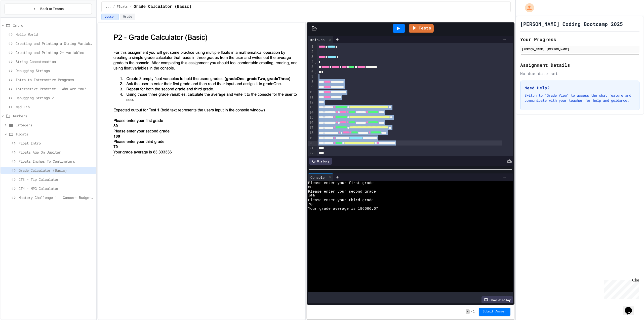 The width and height of the screenshot is (644, 320). What do you see at coordinates (311, 47) in the screenshot?
I see `div: 1` at bounding box center [311, 47].